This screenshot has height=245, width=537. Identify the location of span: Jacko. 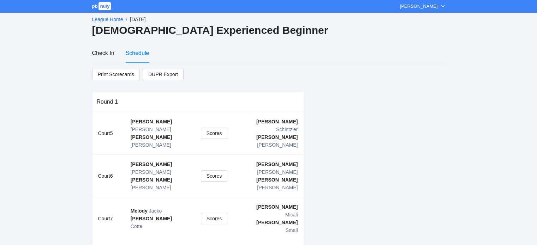
(155, 211).